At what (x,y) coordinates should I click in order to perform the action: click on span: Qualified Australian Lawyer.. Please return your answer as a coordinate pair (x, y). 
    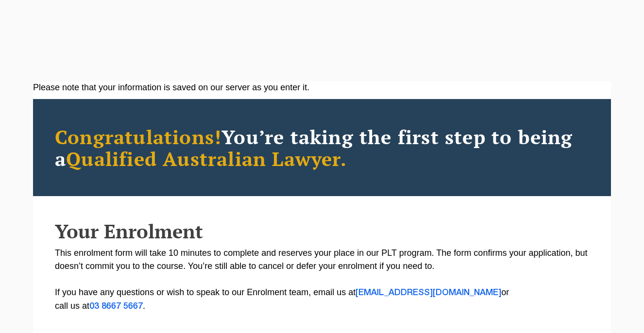
    Looking at the image, I should click on (206, 158).